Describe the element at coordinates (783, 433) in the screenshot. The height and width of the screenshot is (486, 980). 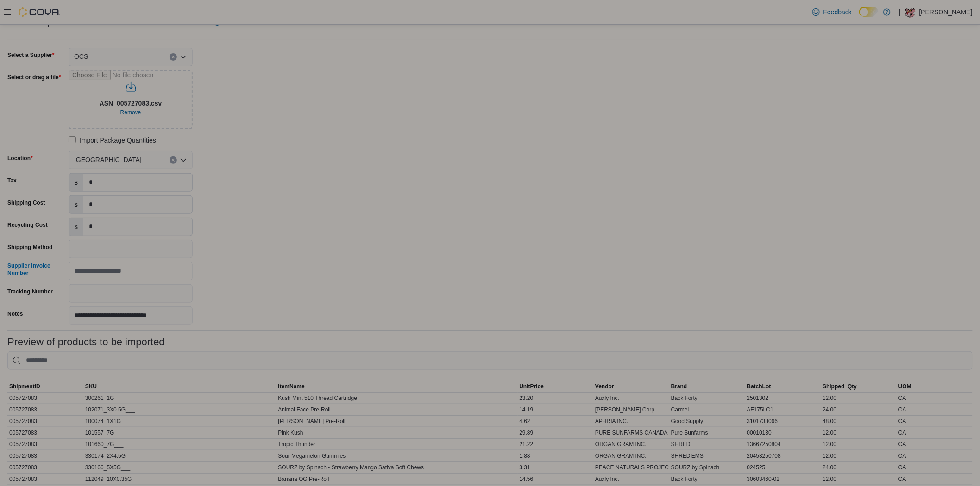
I see `div: 00010130` at that location.